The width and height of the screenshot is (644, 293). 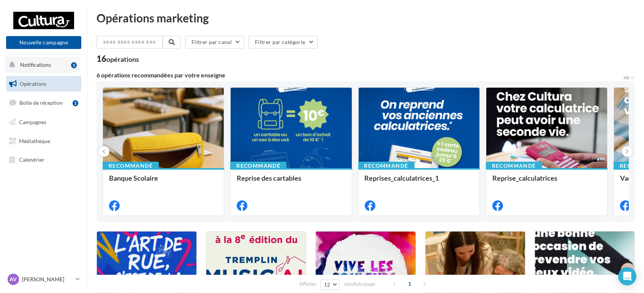 What do you see at coordinates (359, 284) in the screenshot?
I see `span: résultats/page` at bounding box center [359, 284].